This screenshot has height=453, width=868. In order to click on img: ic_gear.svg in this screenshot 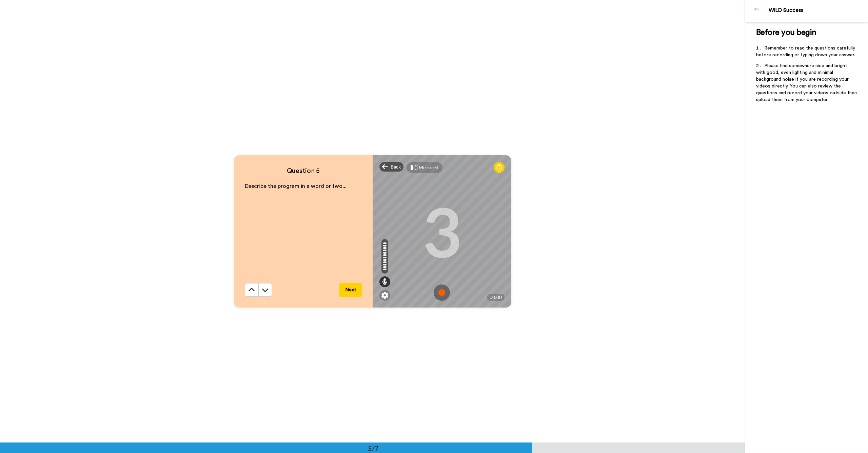, I will do `click(385, 295)`.